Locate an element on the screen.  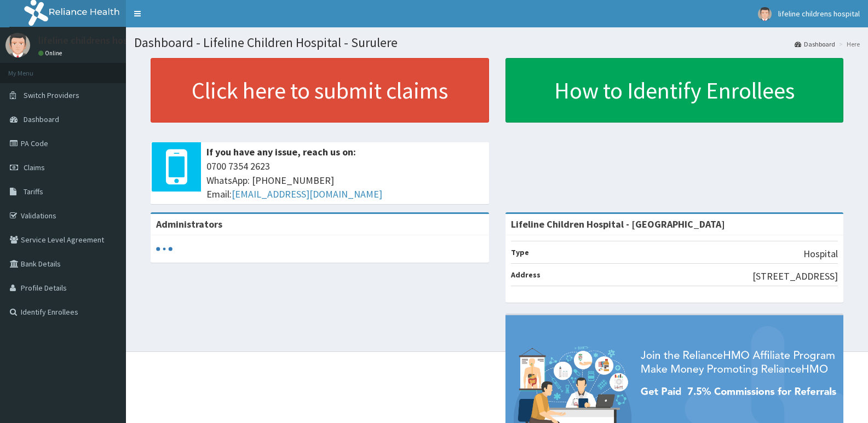
span: Switch Providers is located at coordinates (51, 95).